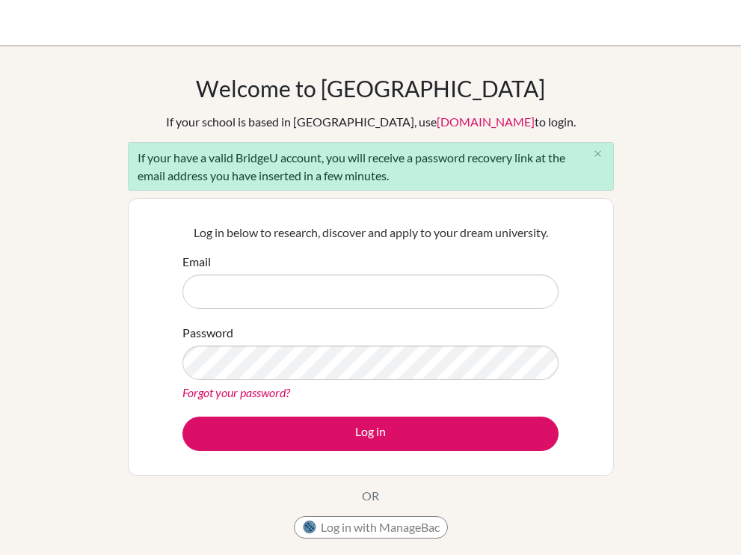  What do you see at coordinates (370, 434) in the screenshot?
I see `button: Log in` at bounding box center [370, 434].